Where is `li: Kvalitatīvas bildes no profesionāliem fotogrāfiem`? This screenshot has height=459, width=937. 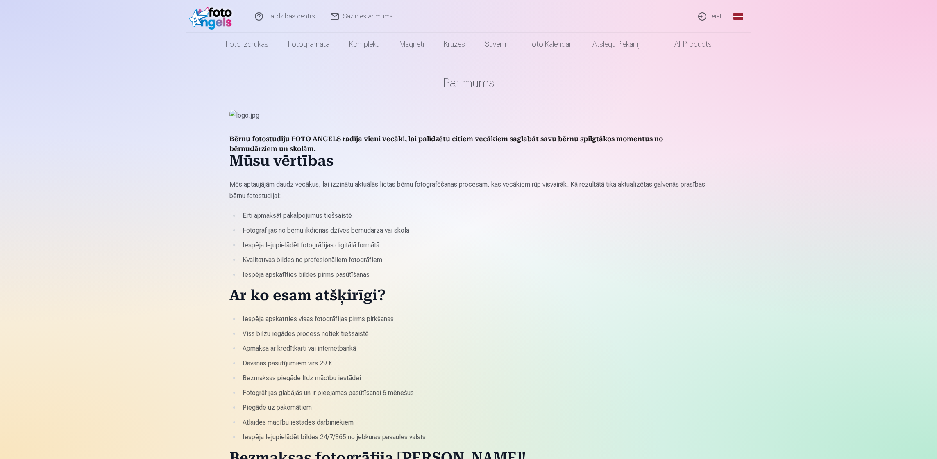 li: Kvalitatīvas bildes no profesionāliem fotogrāfiem is located at coordinates (474, 260).